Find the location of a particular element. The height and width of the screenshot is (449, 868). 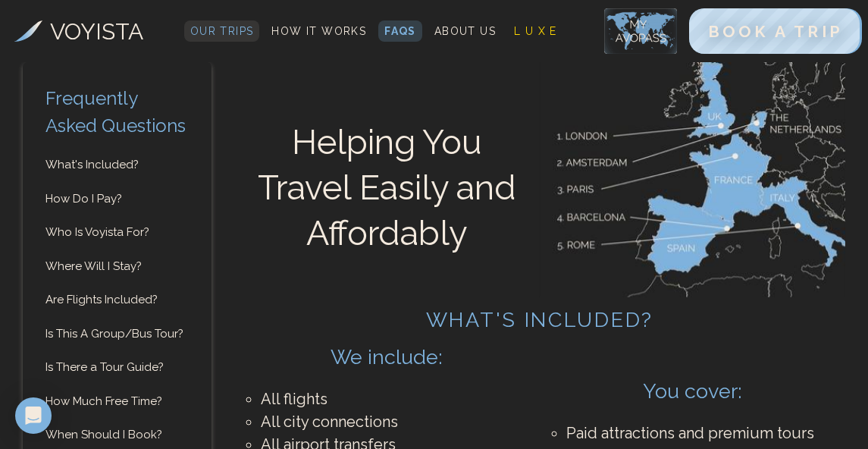

li: All flights is located at coordinates (387, 399).